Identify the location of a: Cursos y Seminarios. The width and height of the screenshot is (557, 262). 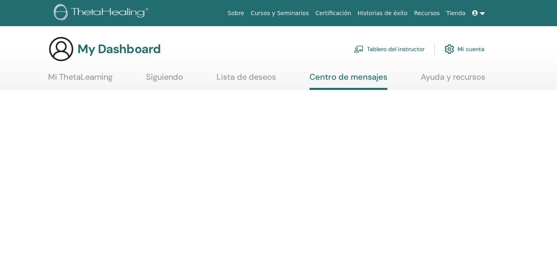
(280, 13).